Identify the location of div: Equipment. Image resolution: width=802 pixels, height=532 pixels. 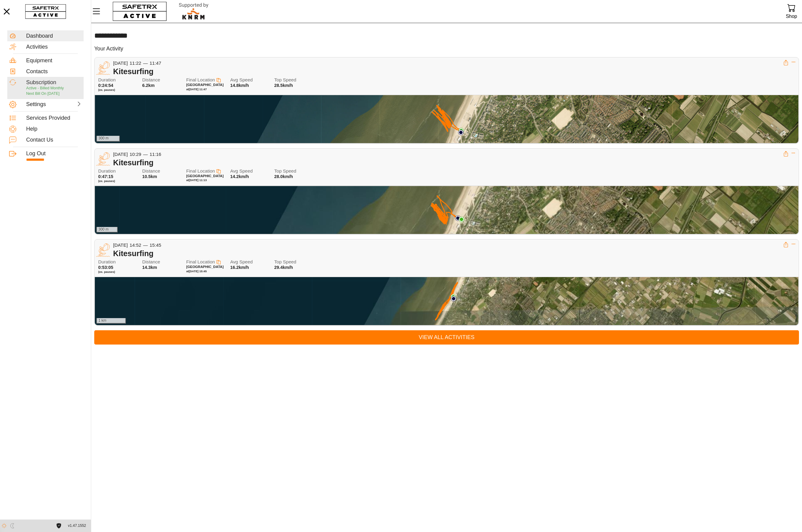
(54, 61).